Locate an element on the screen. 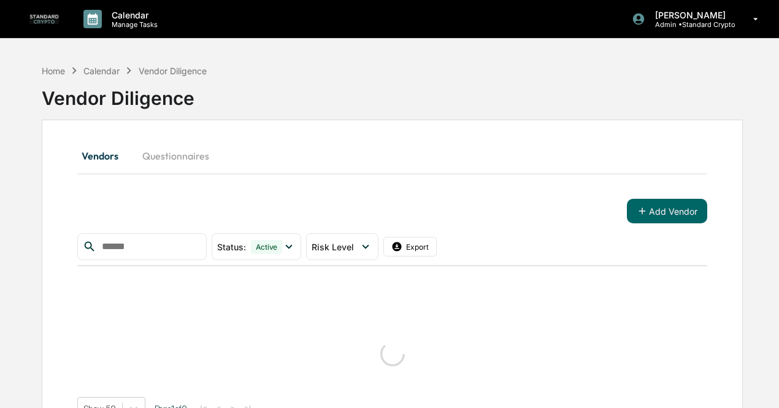  p: Calendar is located at coordinates (132, 15).